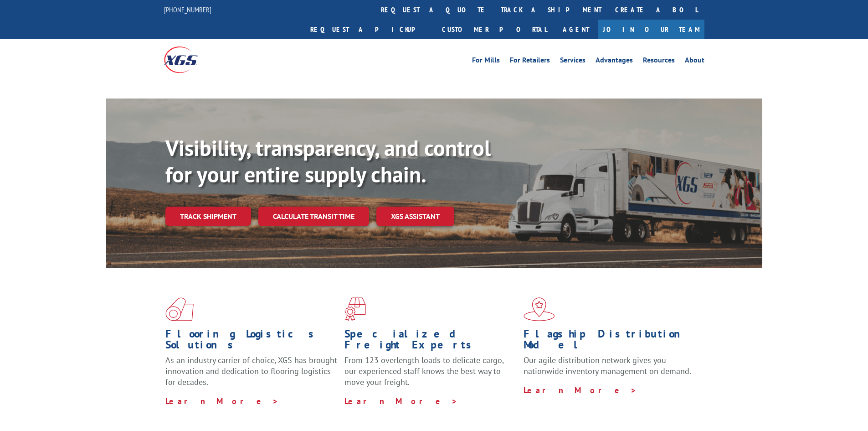 The height and width of the screenshot is (431, 868). Describe the element at coordinates (576, 29) in the screenshot. I see `a: Agent` at that location.